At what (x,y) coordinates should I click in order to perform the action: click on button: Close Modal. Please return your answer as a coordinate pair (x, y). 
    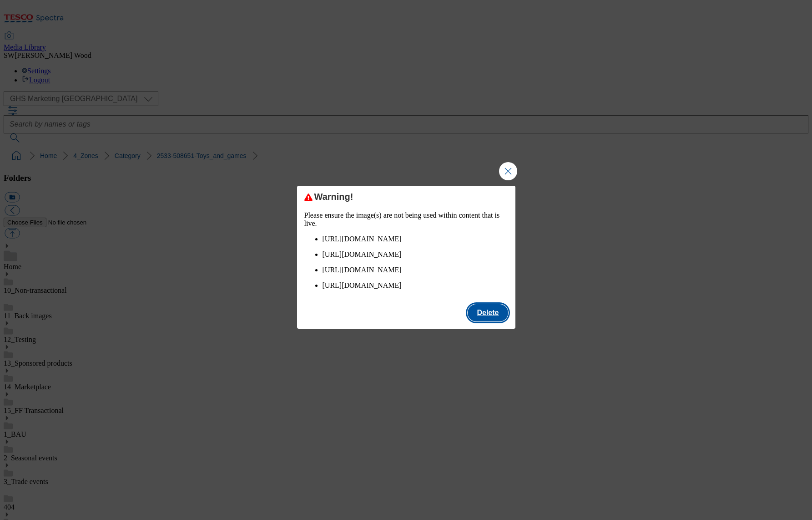
    Looking at the image, I should click on (508, 171).